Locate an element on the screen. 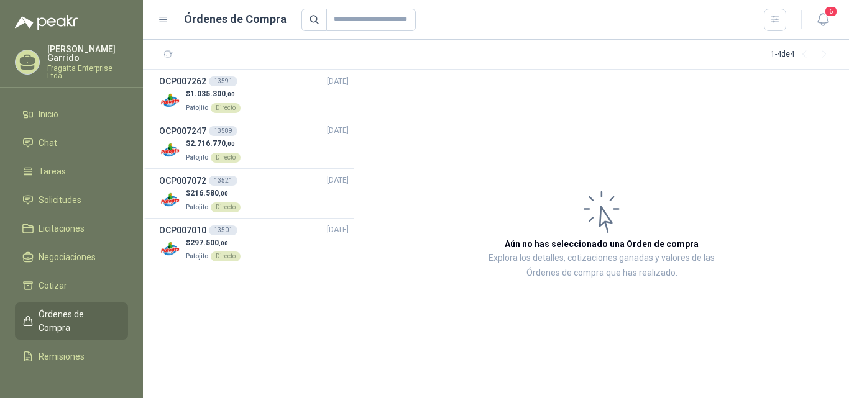  span: Órdenes de Compra is located at coordinates (77, 321).